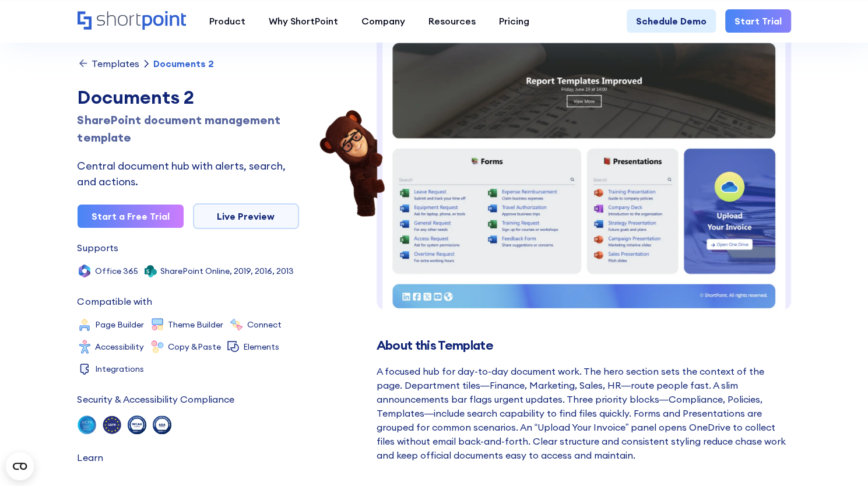  What do you see at coordinates (19, 466) in the screenshot?
I see `button: Open CMP widget` at bounding box center [19, 466].